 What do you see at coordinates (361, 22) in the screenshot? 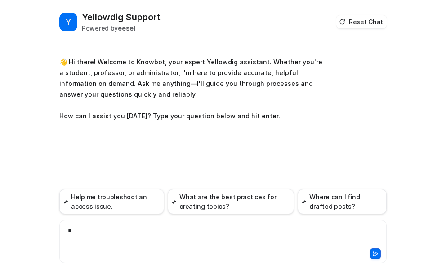
I see `button: Reset Chat` at bounding box center [361, 22].